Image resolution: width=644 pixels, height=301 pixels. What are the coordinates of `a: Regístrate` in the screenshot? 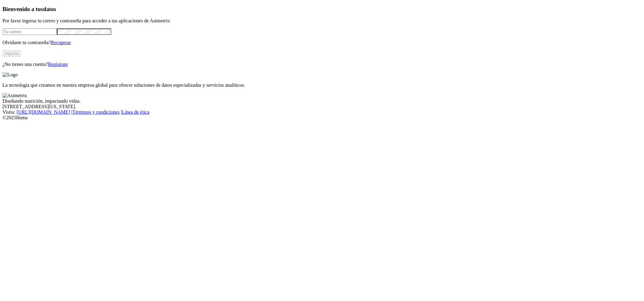 It's located at (58, 64).